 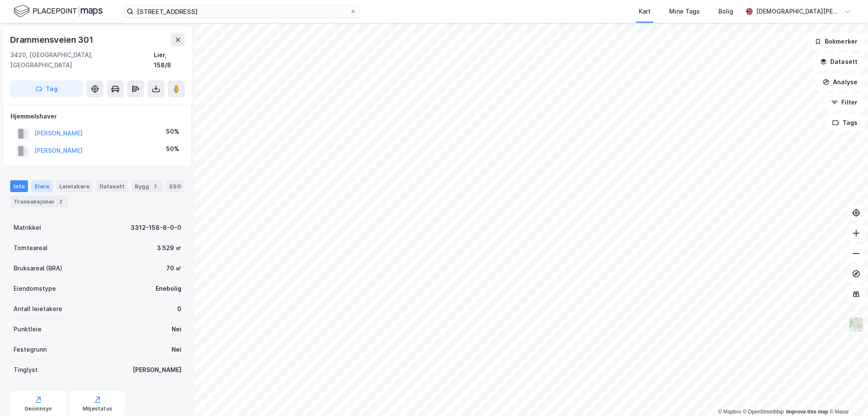 I want to click on img: logo.f888ab2527a4732fd821a326f86c7f29.svg, so click(x=58, y=11).